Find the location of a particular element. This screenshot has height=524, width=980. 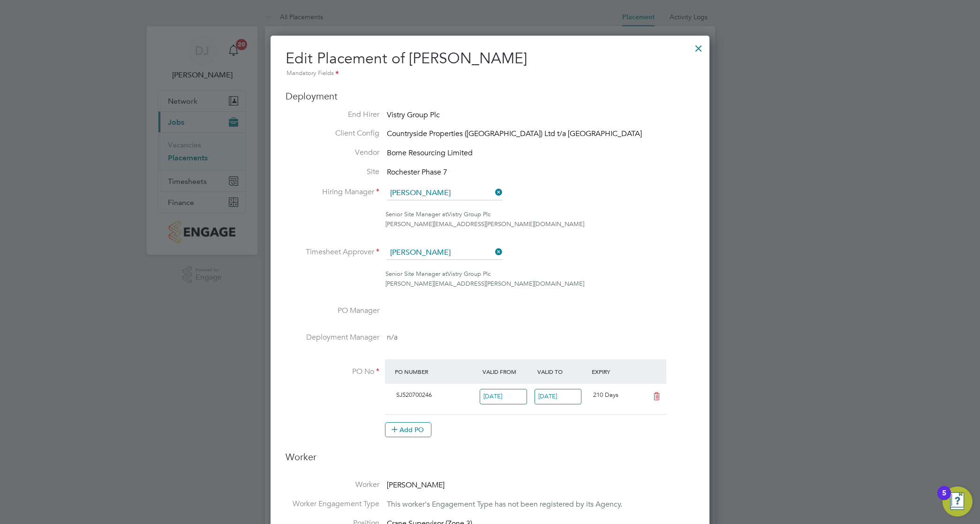

span: n/a is located at coordinates (392, 337).